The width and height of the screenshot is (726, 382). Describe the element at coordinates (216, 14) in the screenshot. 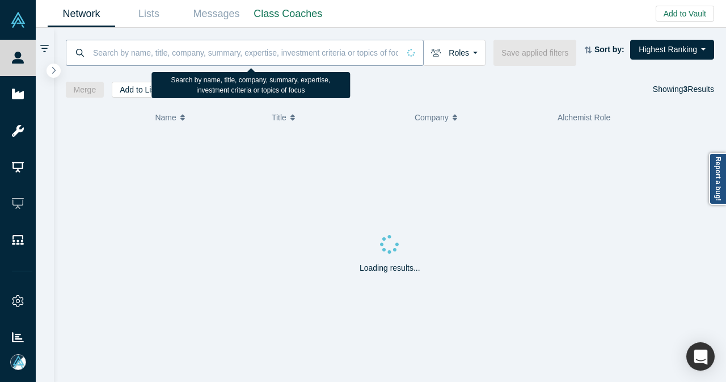

I see `a: Messages` at that location.